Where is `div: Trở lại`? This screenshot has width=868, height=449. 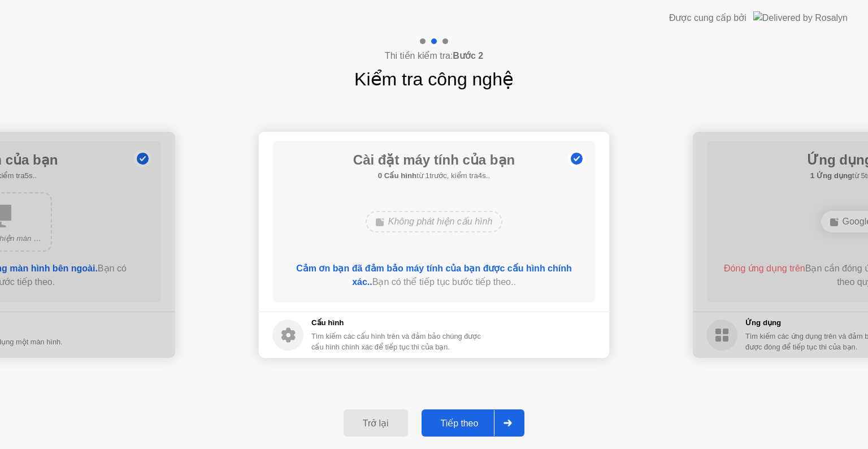
div: Trở lại is located at coordinates (376, 423).